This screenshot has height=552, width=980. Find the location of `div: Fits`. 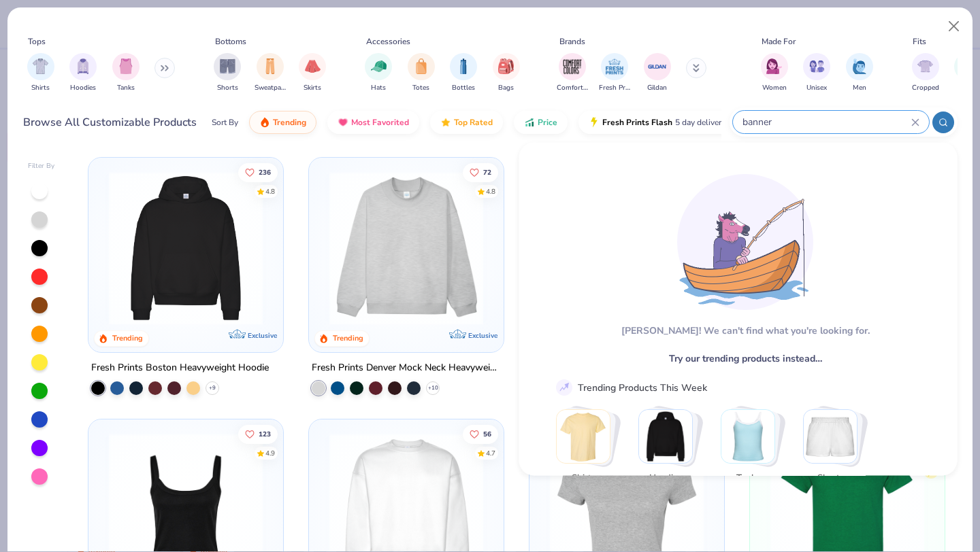

div: Fits is located at coordinates (920, 41).